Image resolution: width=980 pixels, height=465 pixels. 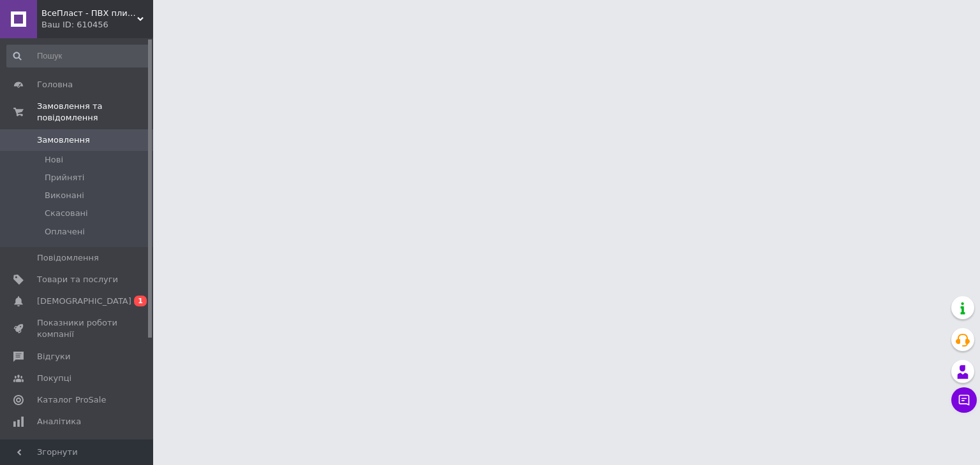 What do you see at coordinates (95, 113) in the screenshot?
I see `span: Замовлення та повідомлення` at bounding box center [95, 113].